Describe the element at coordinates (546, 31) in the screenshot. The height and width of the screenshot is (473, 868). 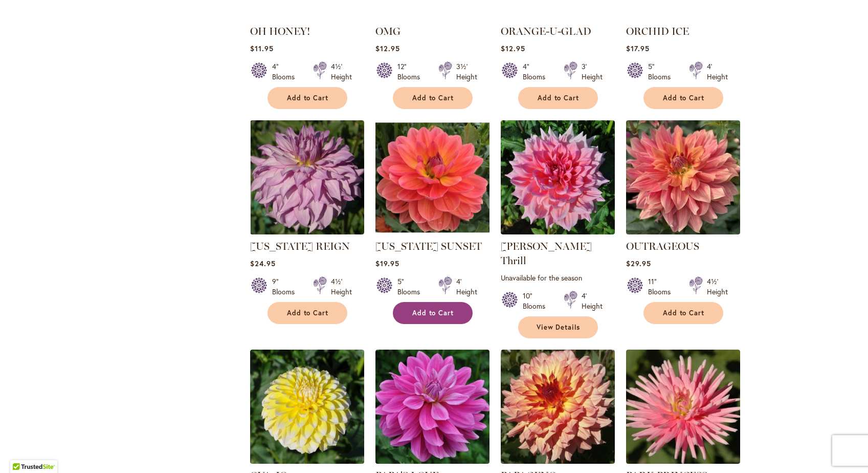
I see `a: ORANGE-U-GLAD` at that location.